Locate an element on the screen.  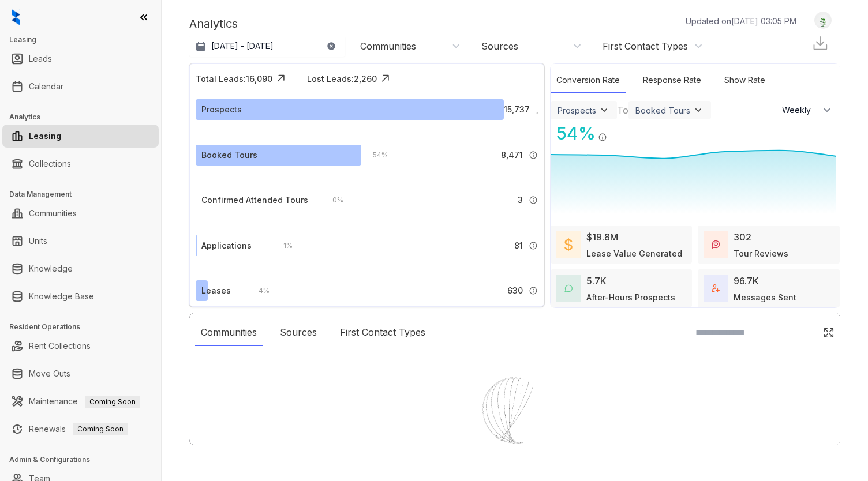
div: Applications is located at coordinates (226, 245).